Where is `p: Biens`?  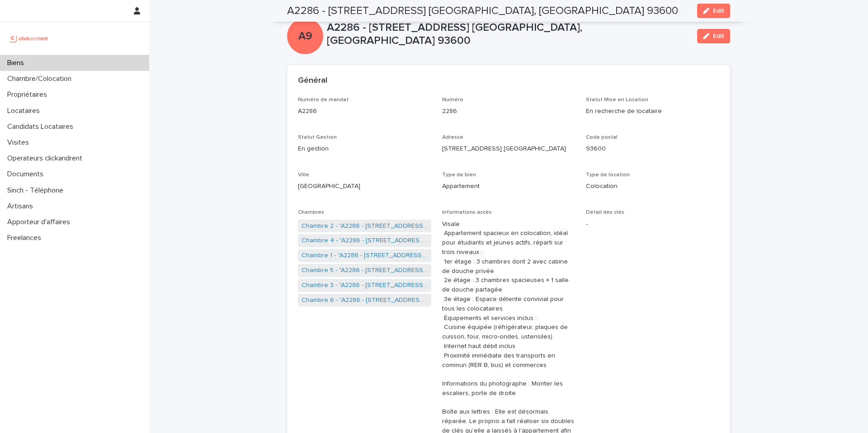
p: Biens is located at coordinates (17, 62).